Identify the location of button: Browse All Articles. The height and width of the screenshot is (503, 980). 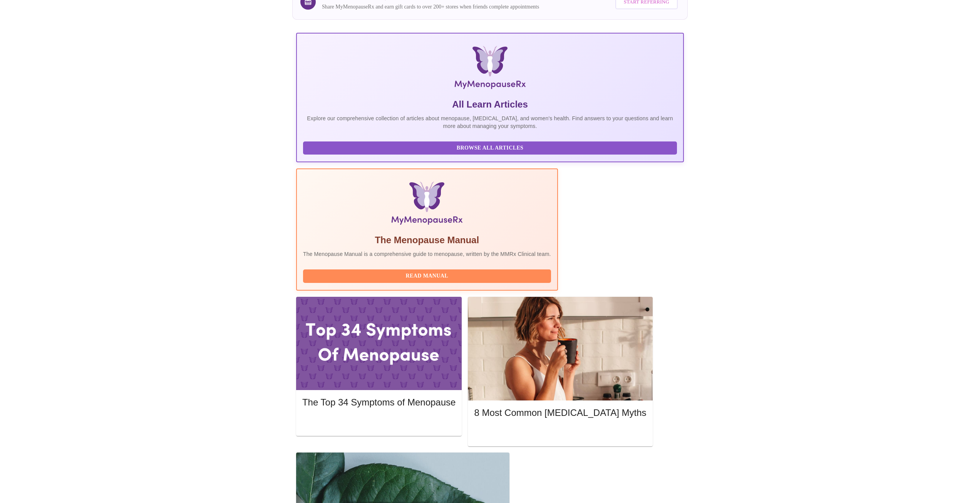
(490, 148).